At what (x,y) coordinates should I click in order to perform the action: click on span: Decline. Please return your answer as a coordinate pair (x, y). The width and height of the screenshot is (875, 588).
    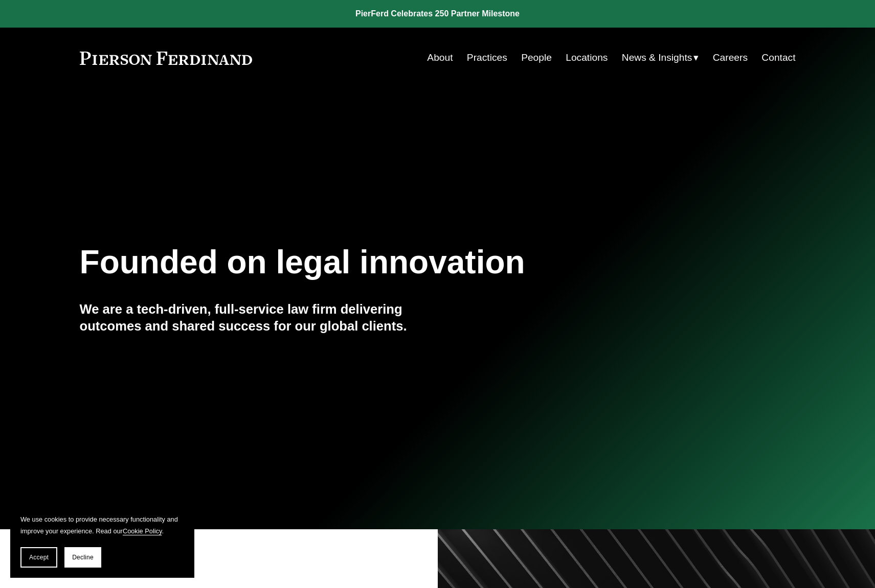
    Looking at the image, I should click on (83, 558).